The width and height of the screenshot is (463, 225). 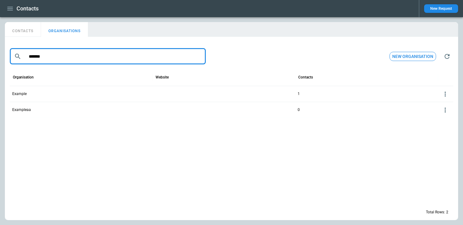 I want to click on div: Contacts, so click(x=306, y=77).